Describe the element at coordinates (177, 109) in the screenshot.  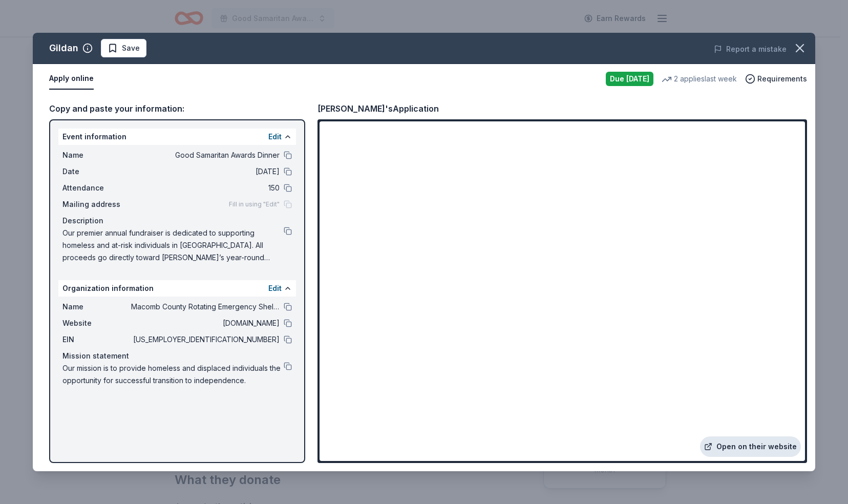
I see `div: Copy and paste your information:` at that location.